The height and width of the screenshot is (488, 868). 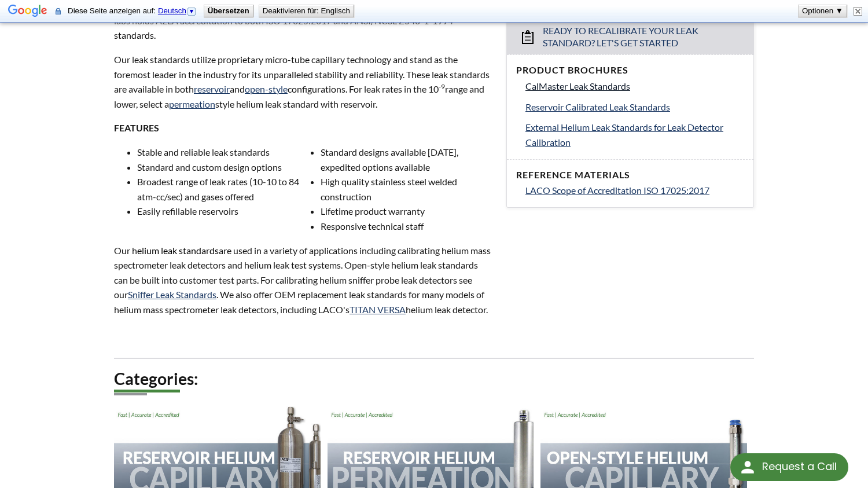 What do you see at coordinates (747, 467) in the screenshot?
I see `img: round button` at bounding box center [747, 467].